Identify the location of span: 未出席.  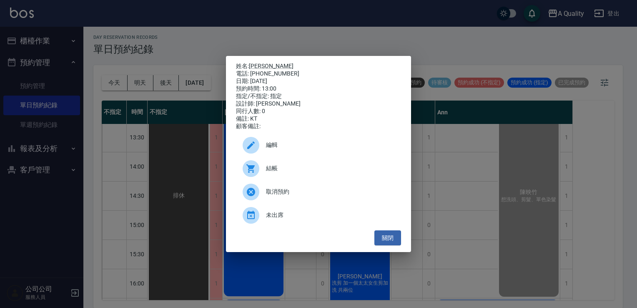
(330, 215).